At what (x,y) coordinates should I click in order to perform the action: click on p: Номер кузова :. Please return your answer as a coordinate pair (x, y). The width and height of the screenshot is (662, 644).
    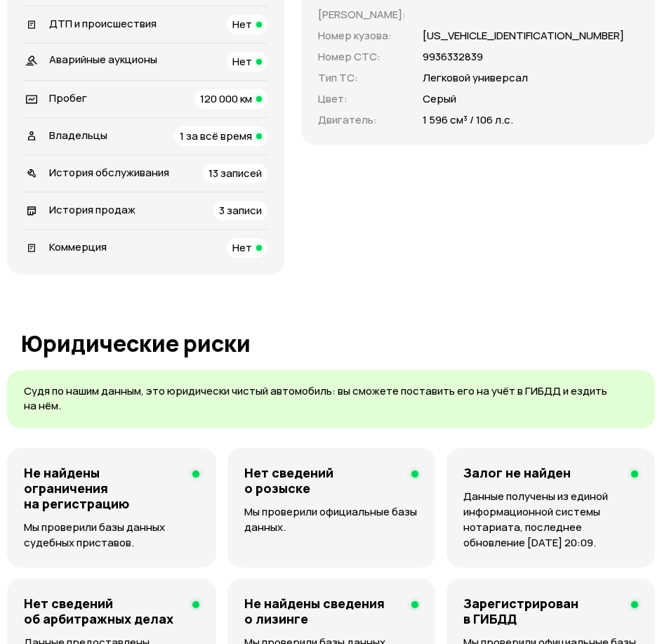
    Looking at the image, I should click on (361, 36).